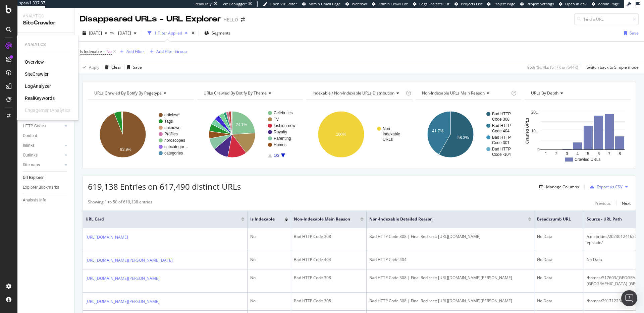 The width and height of the screenshot is (644, 313). What do you see at coordinates (249, 93) in the screenshot?
I see `h4: URLs Crawled By Botify By theme` at bounding box center [249, 93].